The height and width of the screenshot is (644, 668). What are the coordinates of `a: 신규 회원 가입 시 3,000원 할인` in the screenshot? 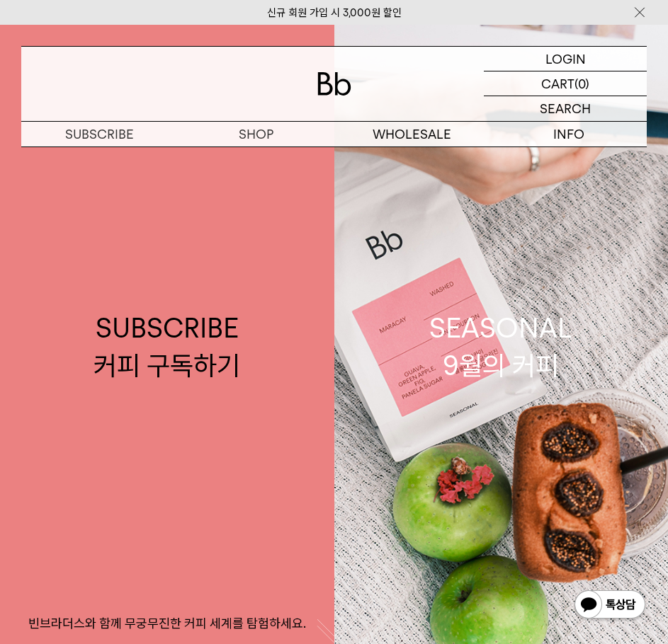 It's located at (334, 13).